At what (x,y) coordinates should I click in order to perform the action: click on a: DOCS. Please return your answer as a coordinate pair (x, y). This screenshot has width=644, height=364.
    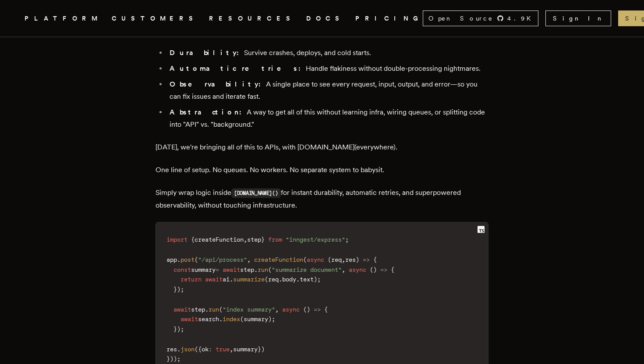
    Looking at the image, I should click on (325, 18).